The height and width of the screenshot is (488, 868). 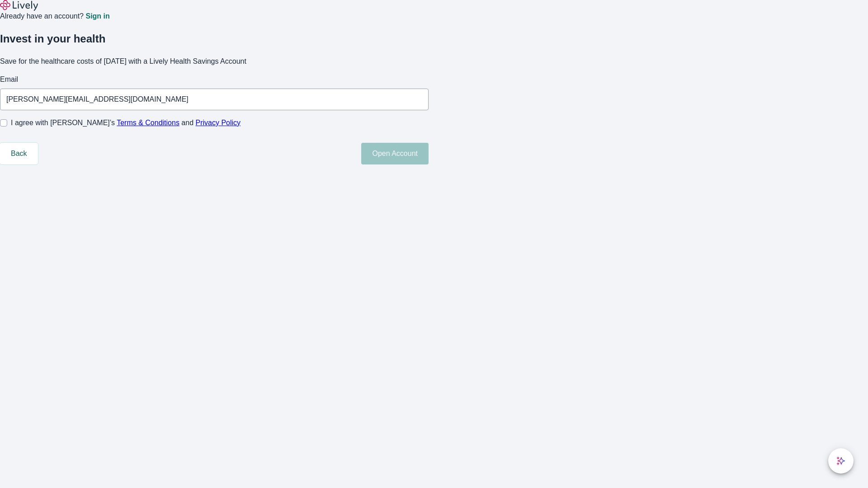 What do you see at coordinates (97, 16) in the screenshot?
I see `a: Sign in` at bounding box center [97, 16].